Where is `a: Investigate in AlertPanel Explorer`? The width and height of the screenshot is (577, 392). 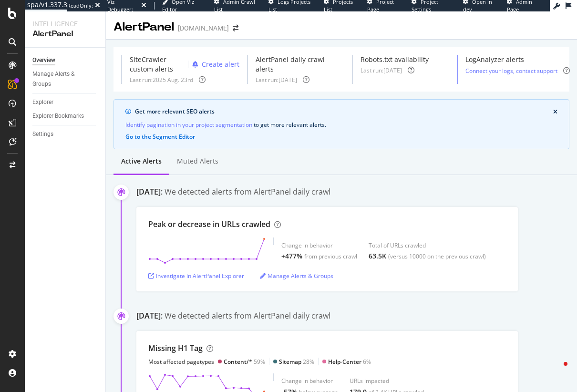
a: Investigate in AlertPanel Explorer is located at coordinates (196, 275).